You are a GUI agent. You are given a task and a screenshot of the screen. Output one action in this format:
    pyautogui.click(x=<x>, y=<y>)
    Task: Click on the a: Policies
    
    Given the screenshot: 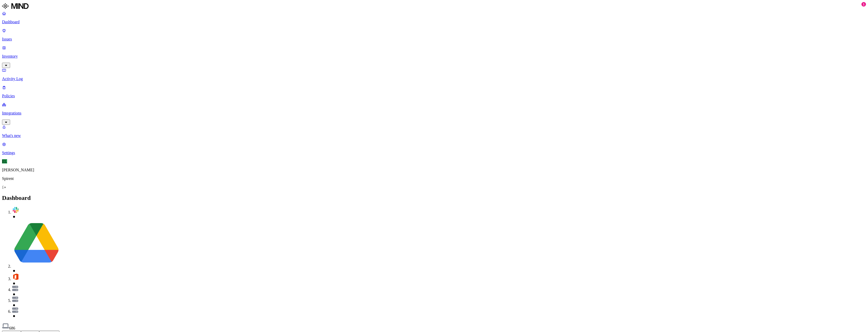 What is the action you would take?
    pyautogui.click(x=434, y=92)
    